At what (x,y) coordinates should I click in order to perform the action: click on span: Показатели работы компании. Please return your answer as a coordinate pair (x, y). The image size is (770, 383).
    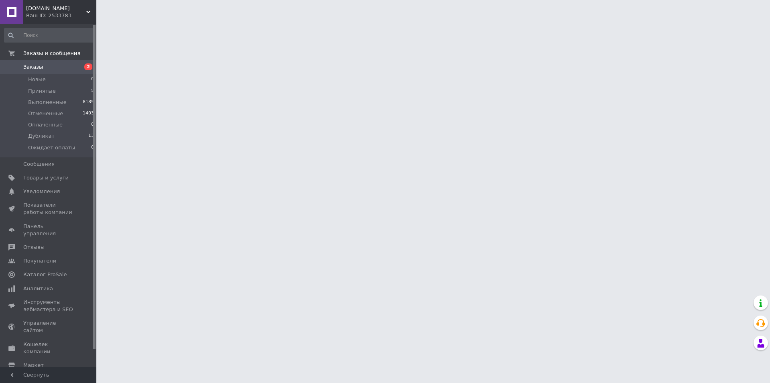
    Looking at the image, I should click on (49, 209).